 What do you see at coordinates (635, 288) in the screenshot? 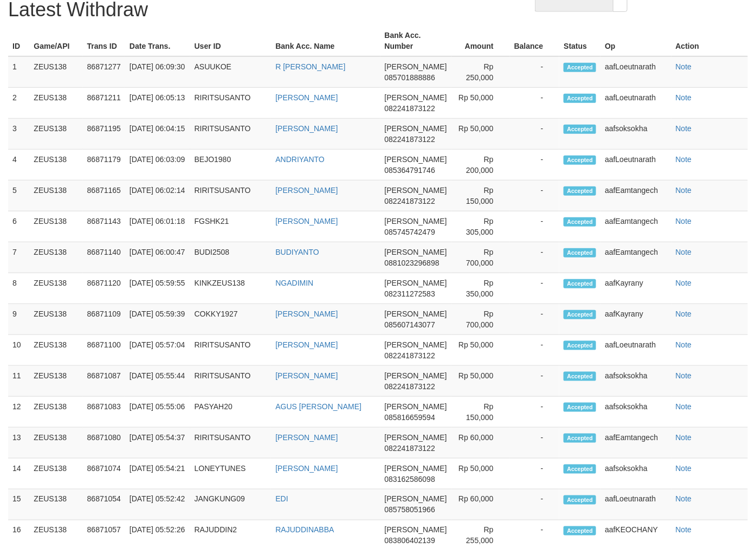
I see `td: aafKayrany` at bounding box center [635, 288].